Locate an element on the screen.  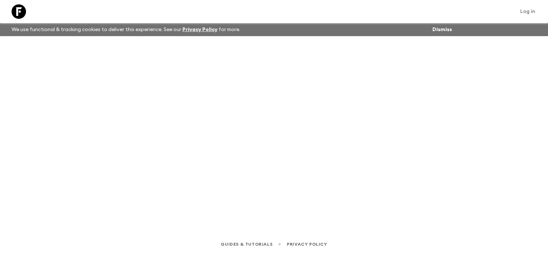
button: Dismiss is located at coordinates (442, 30).